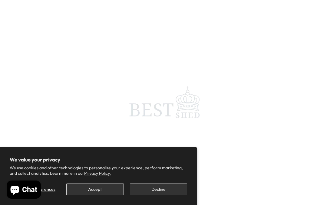 This screenshot has width=327, height=205. What do you see at coordinates (24, 190) in the screenshot?
I see `inbox-online-store-chat: Shopify online store chat` at bounding box center [24, 190].